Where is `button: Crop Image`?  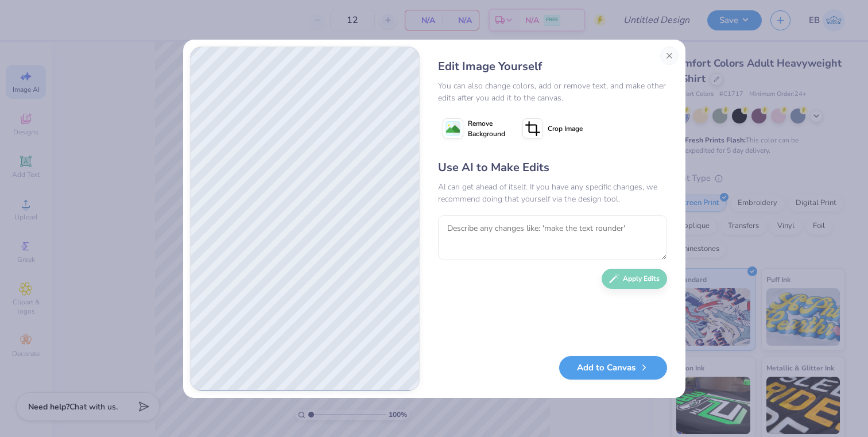 button: Crop Image is located at coordinates (553, 129).